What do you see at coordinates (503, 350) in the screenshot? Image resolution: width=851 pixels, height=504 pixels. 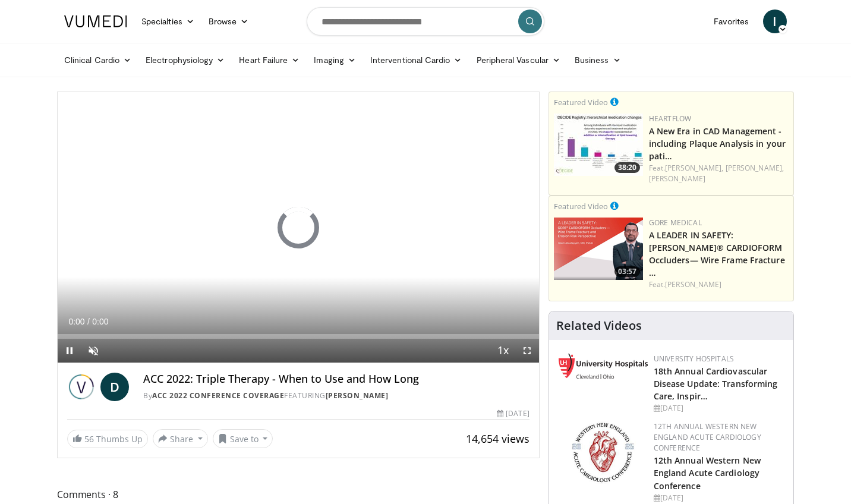 I see `button: Playback Rate` at bounding box center [503, 350].